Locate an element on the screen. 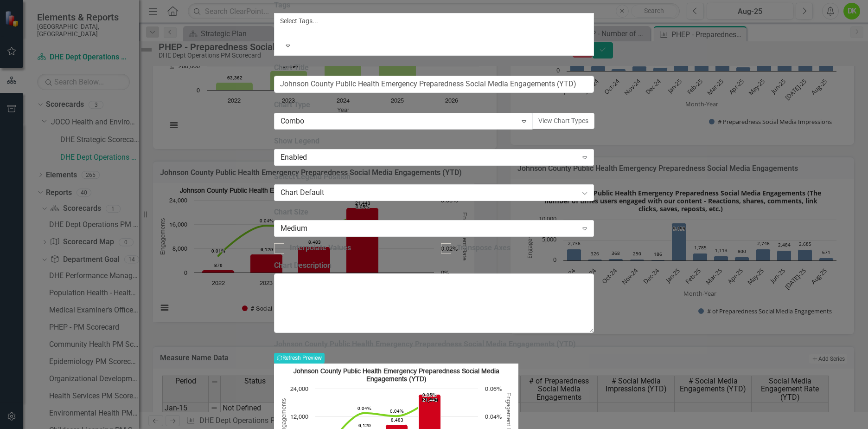  text: 21,443 is located at coordinates (430, 400).